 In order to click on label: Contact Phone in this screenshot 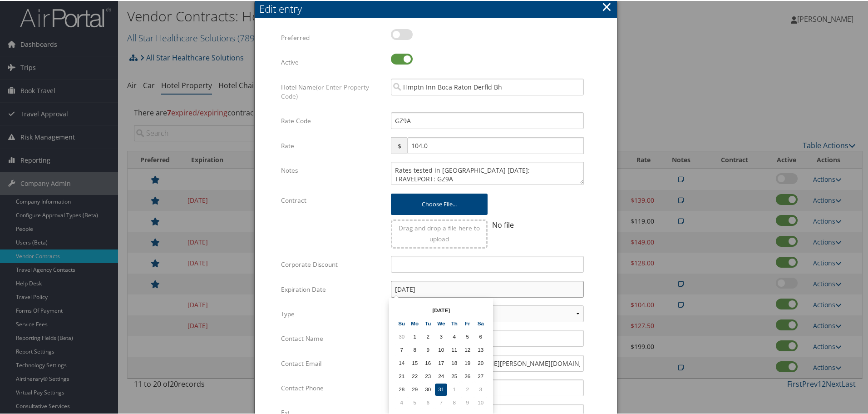, I will do `click(332, 387)`.